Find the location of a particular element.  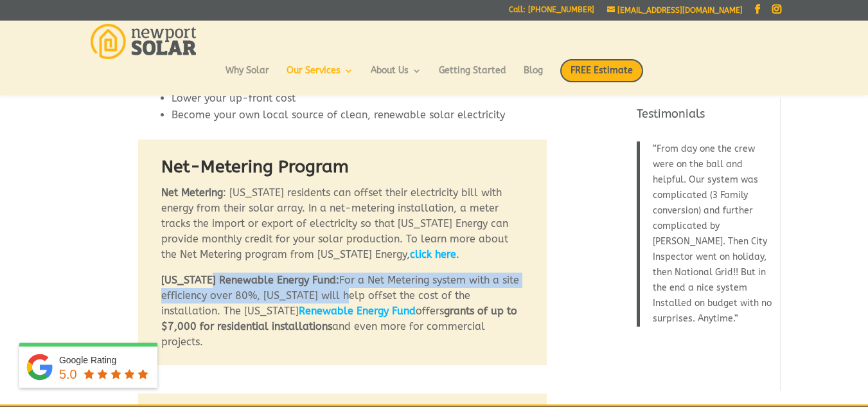

b: Renewable Energy Fund is located at coordinates (357, 311).